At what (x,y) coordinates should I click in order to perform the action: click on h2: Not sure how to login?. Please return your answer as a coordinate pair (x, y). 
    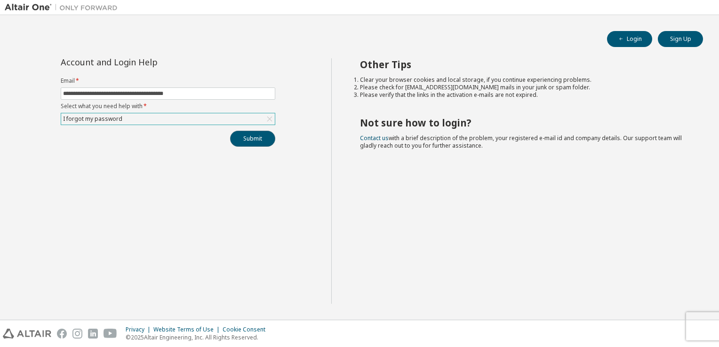
    Looking at the image, I should click on (523, 123).